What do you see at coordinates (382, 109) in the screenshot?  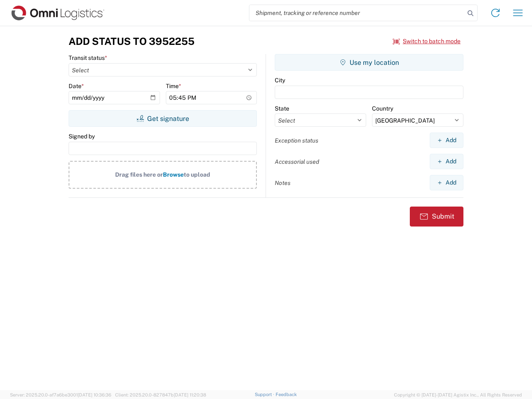 I see `label: Country` at bounding box center [382, 109].